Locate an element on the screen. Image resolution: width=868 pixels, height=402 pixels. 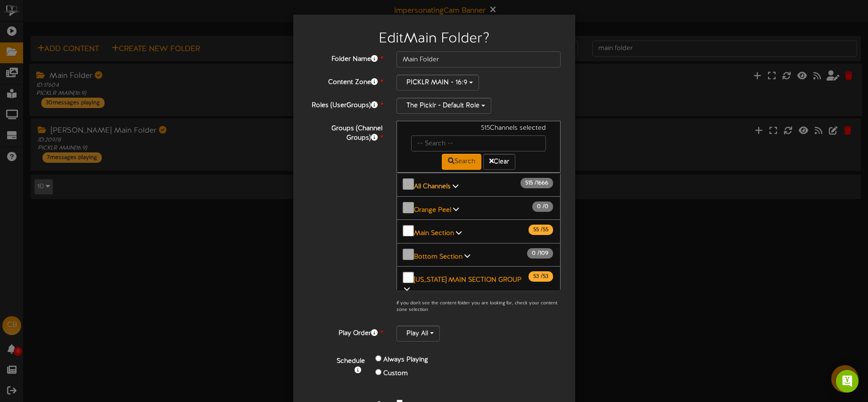
b: All Channels is located at coordinates (432, 186).